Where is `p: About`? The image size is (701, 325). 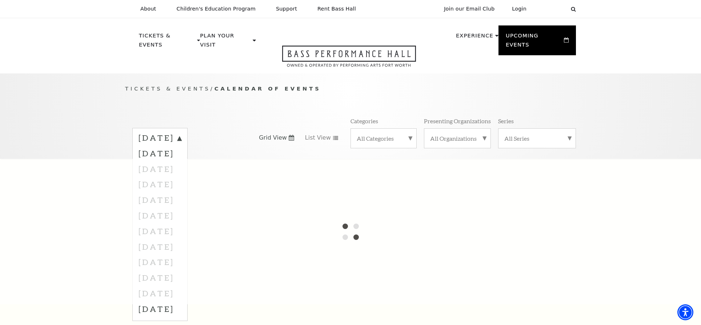 p: About is located at coordinates (148, 9).